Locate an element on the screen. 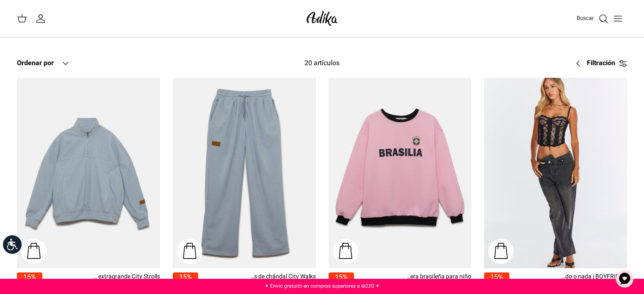 This screenshot has width=644, height=294. font: Buscar is located at coordinates (585, 18).